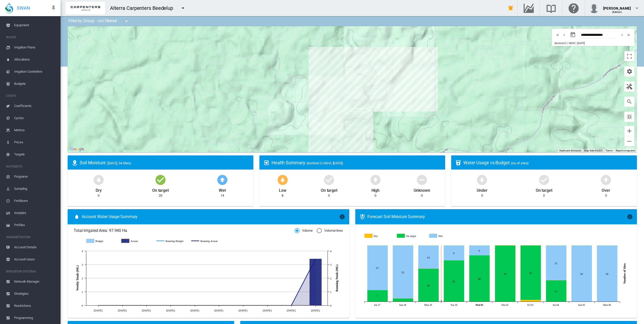  Describe the element at coordinates (403, 305) in the screenshot. I see `tspan: Sun 28` at that location.